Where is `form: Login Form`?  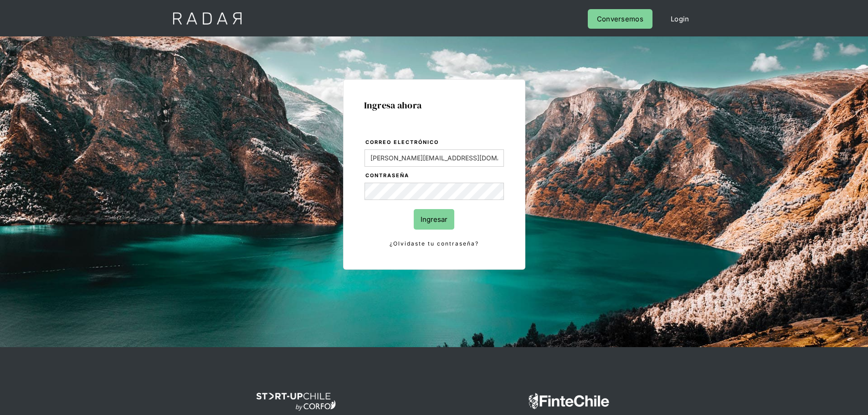 form: Login Form is located at coordinates (434, 193).